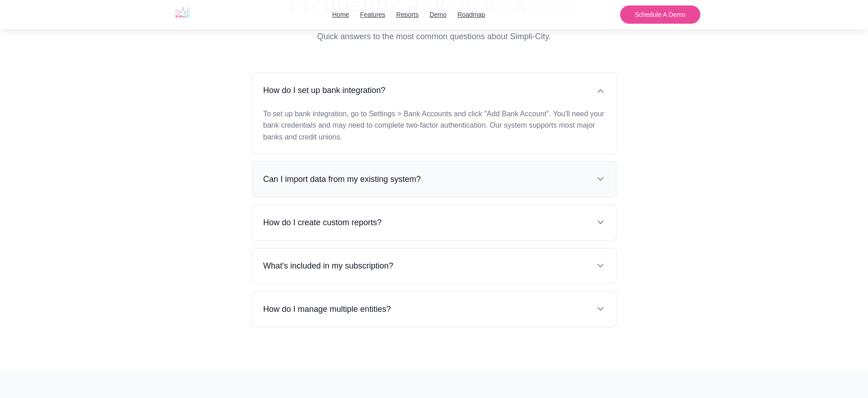 The height and width of the screenshot is (398, 868). Describe the element at coordinates (341, 14) in the screenshot. I see `a: Home` at that location.